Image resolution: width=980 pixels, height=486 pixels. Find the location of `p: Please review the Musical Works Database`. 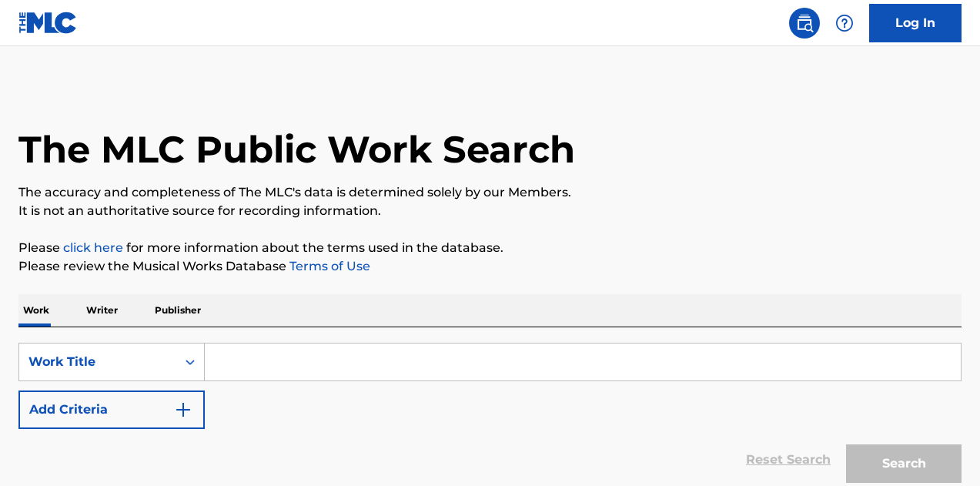

p: Please review the Musical Works Database is located at coordinates (490, 266).